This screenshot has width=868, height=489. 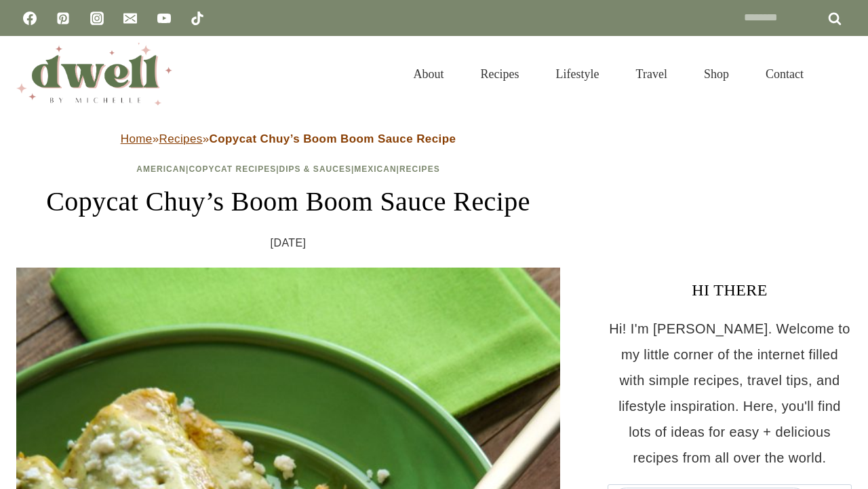 What do you see at coordinates (375, 169) in the screenshot?
I see `a: Mexican` at bounding box center [375, 169].